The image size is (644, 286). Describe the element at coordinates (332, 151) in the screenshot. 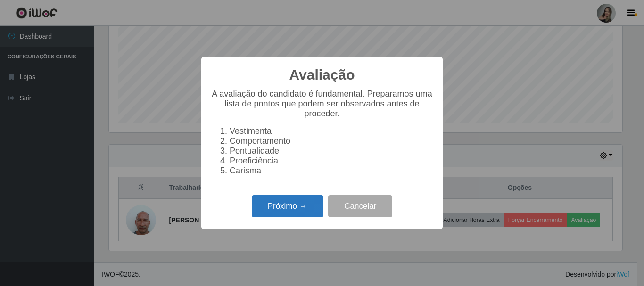

I see `li: Pontualidade` at that location.